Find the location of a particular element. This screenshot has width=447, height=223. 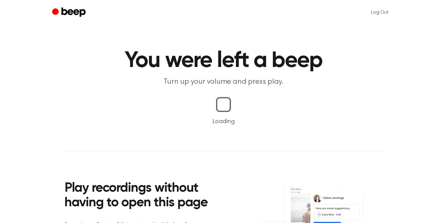

a: Log Out is located at coordinates (380, 12).